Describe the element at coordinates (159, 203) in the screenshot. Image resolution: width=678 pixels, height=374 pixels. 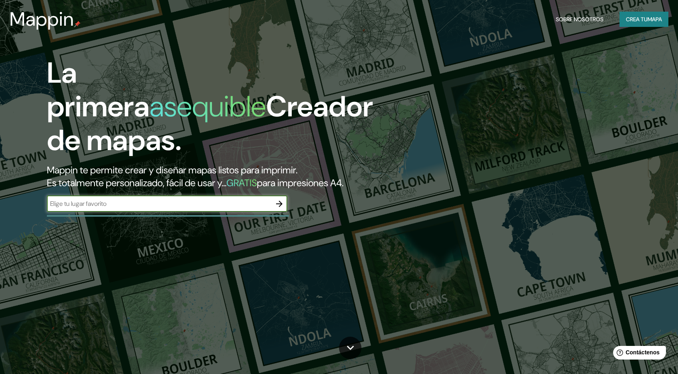
I see `input: Elige tu lugar favorito` at that location.